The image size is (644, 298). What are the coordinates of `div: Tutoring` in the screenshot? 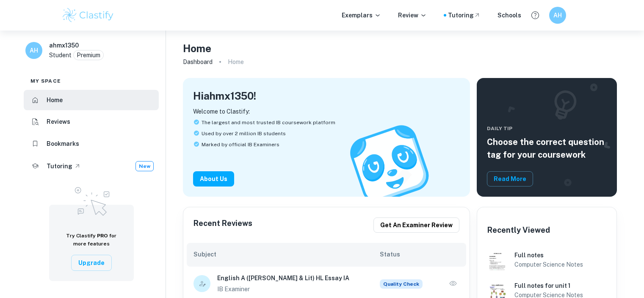 It's located at (464, 16).